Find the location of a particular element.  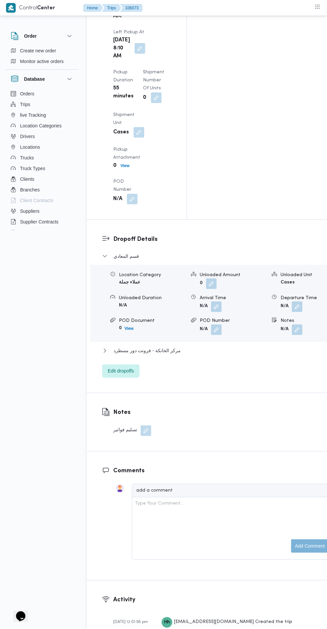

button: Supplier Contracts is located at coordinates (42, 222).